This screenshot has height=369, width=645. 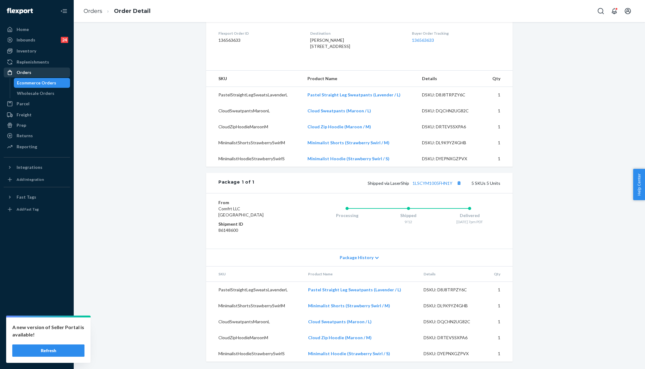 I want to click on div: Returns, so click(x=25, y=136).